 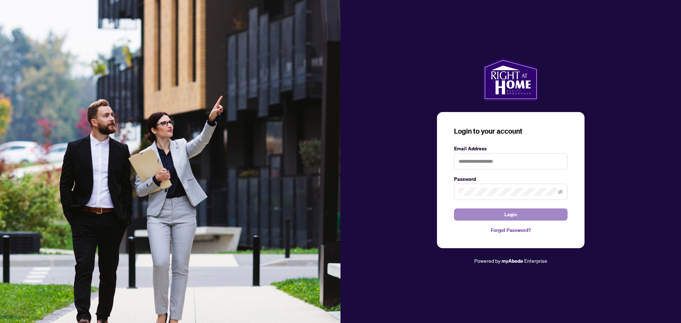 What do you see at coordinates (511, 179) in the screenshot?
I see `label: Password` at bounding box center [511, 179].